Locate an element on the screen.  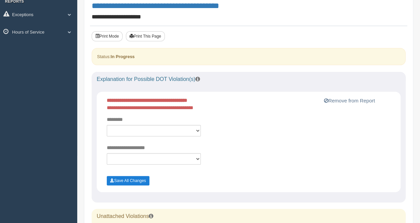
button: Save is located at coordinates (128, 181).